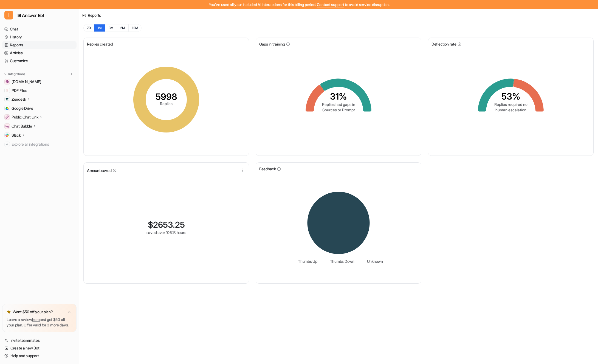 This screenshot has width=598, height=364. Describe the element at coordinates (25, 117) in the screenshot. I see `p: Public Chat Link` at that location.